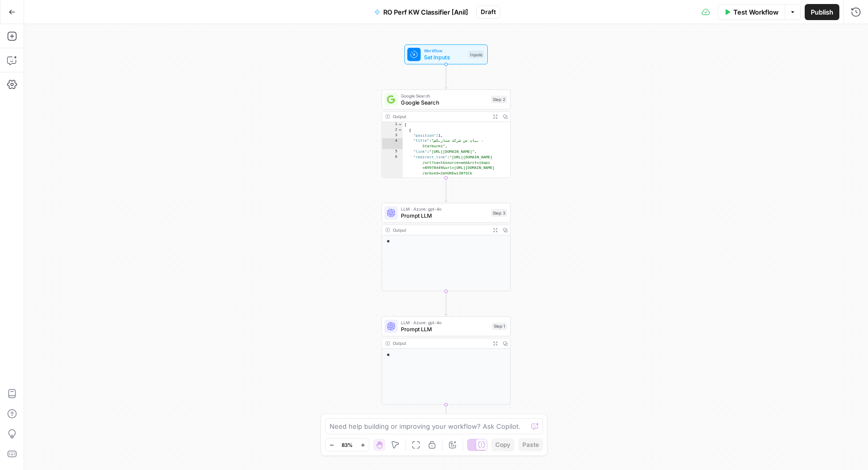 This screenshot has height=470, width=868. What do you see at coordinates (503, 444) in the screenshot?
I see `button: Copy` at bounding box center [503, 444].